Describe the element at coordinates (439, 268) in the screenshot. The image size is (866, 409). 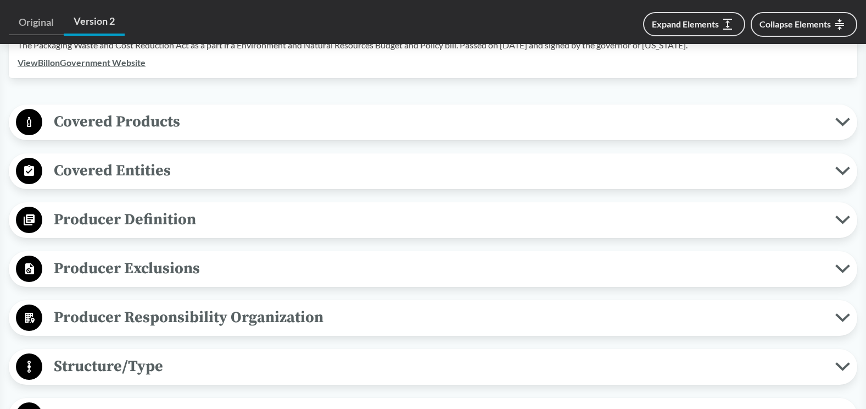
I see `span: Producer Exclusions` at that location.